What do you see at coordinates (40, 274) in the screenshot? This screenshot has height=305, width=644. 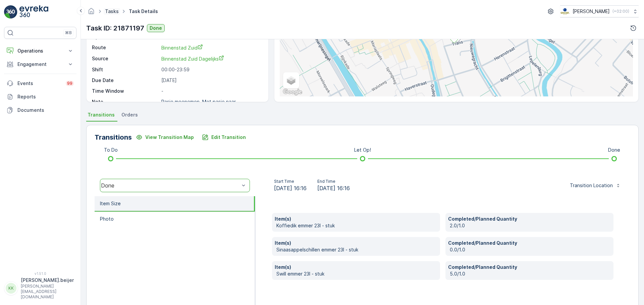 I see `span: v 1.51.0` at bounding box center [40, 274].